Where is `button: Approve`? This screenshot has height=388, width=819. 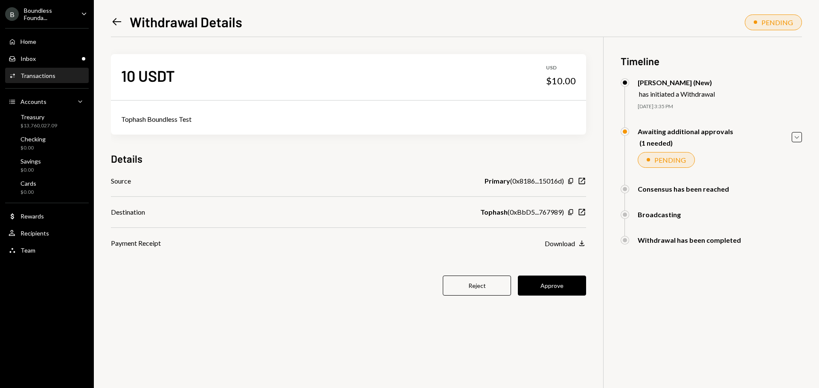
button: Approve is located at coordinates (552, 286).